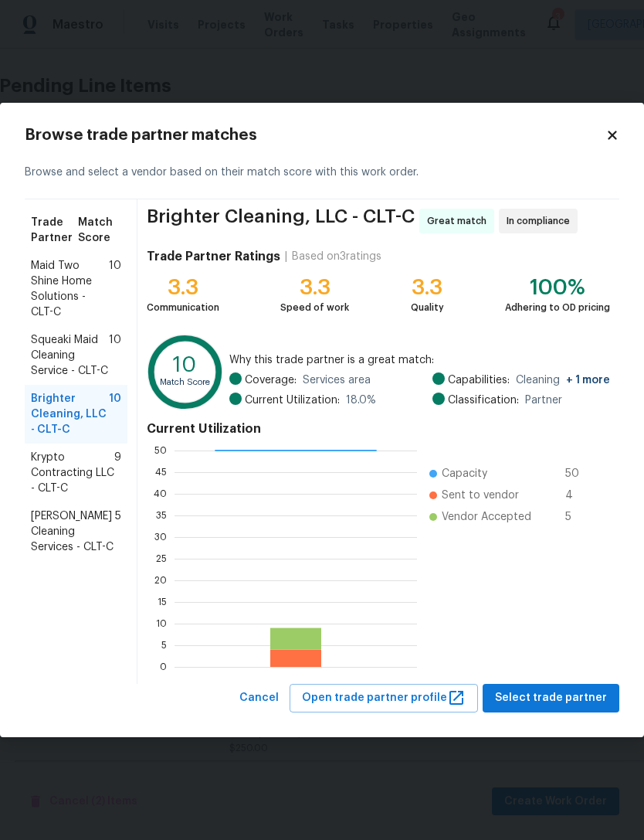 The height and width of the screenshot is (840, 644). Describe the element at coordinates (419, 361) in the screenshot. I see `span: Why this trade partner is a great match:` at that location.